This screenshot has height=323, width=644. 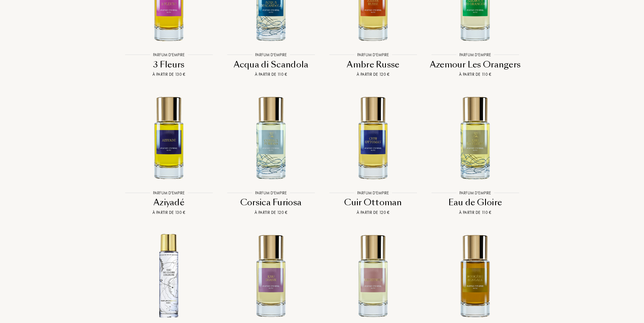 What do you see at coordinates (373, 137) in the screenshot?
I see `img: Cuir Ottoman Parfum D Empire` at bounding box center [373, 137].